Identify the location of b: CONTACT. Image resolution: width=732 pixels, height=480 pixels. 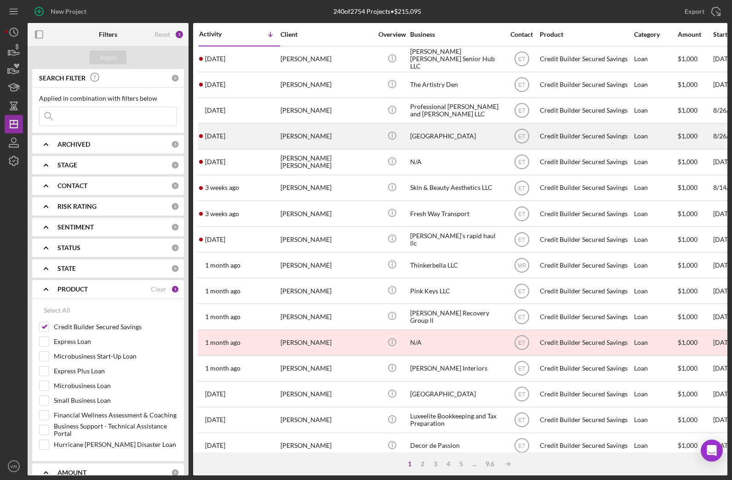
(72, 186).